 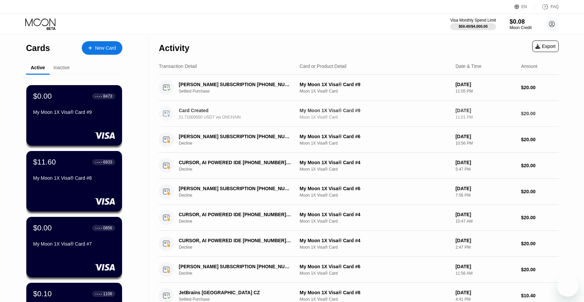 I want to click on div: $11.60, so click(x=44, y=162).